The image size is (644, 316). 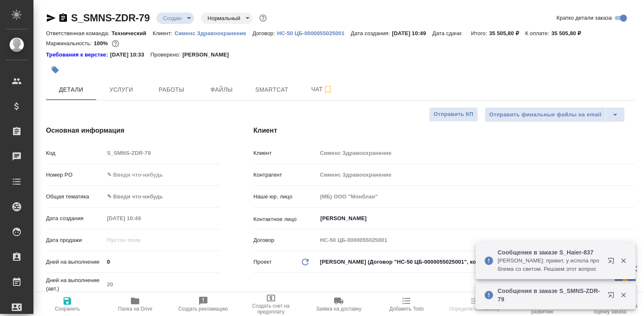 I want to click on p: Клиент, so click(x=286, y=153).